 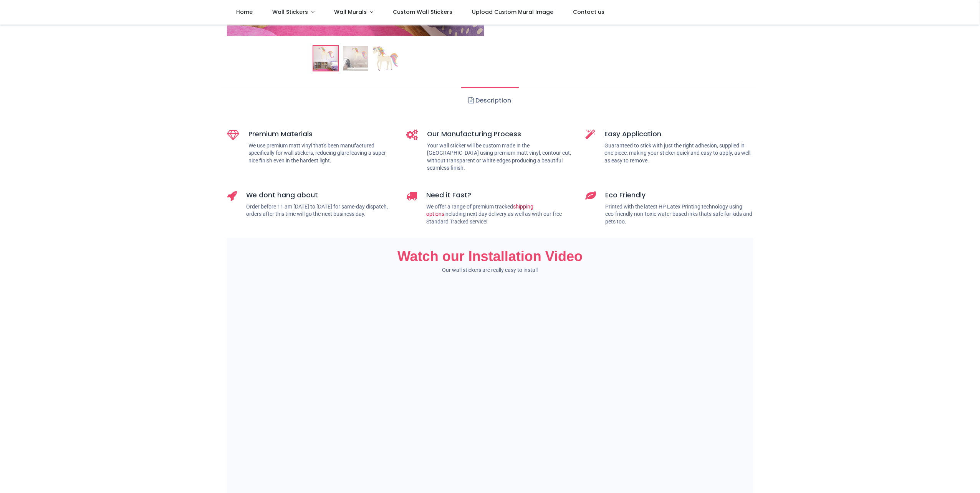 What do you see at coordinates (350, 12) in the screenshot?
I see `span: Wall Murals` at bounding box center [350, 12].